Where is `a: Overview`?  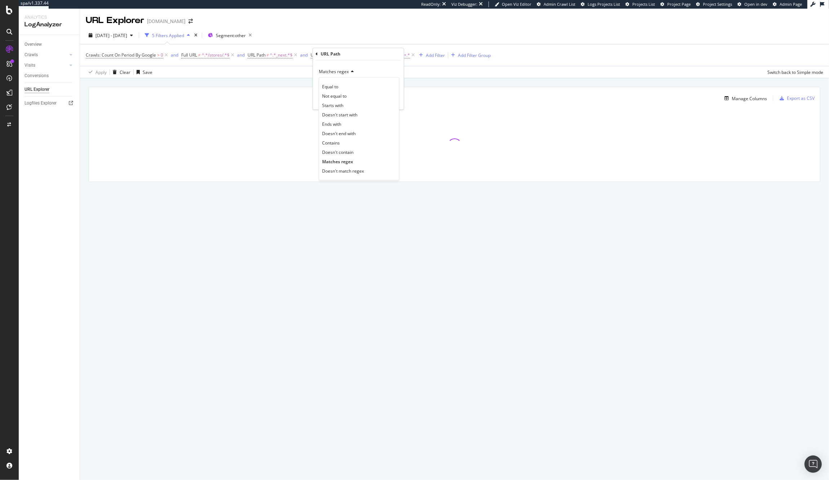 a: Overview is located at coordinates (49, 44).